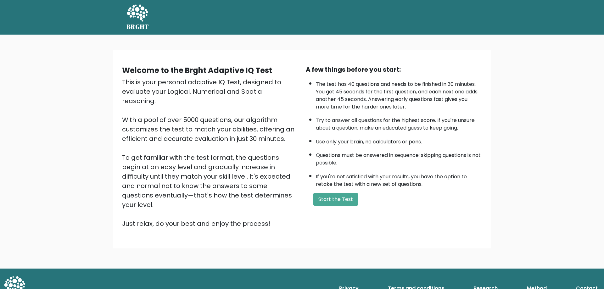 This screenshot has height=289, width=604. What do you see at coordinates (399, 179) in the screenshot?
I see `li: If you're not satisfied with your results, you have the option to retake the test with a new set ...` at bounding box center [399, 179].